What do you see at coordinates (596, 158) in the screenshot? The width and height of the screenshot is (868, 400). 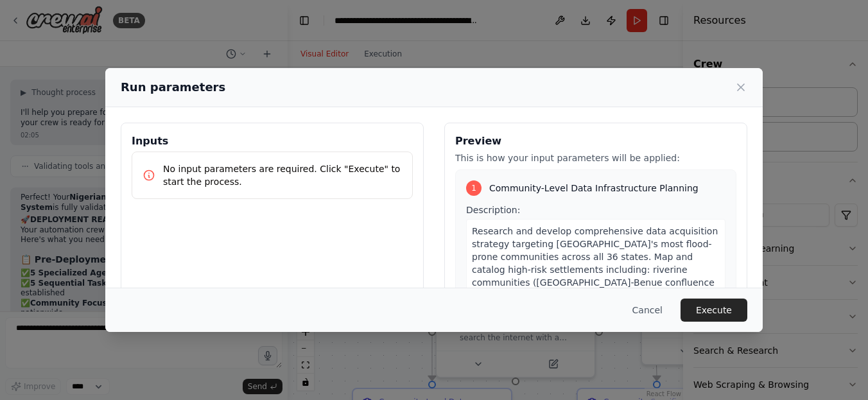 I see `p: This is how your input parameters will be applied:` at bounding box center [596, 158].